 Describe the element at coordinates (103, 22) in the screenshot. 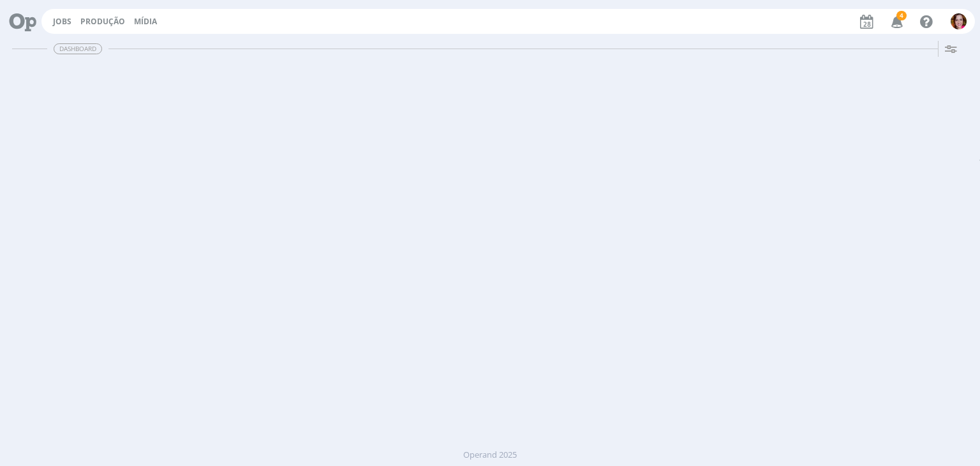

I see `button: Produção` at that location.